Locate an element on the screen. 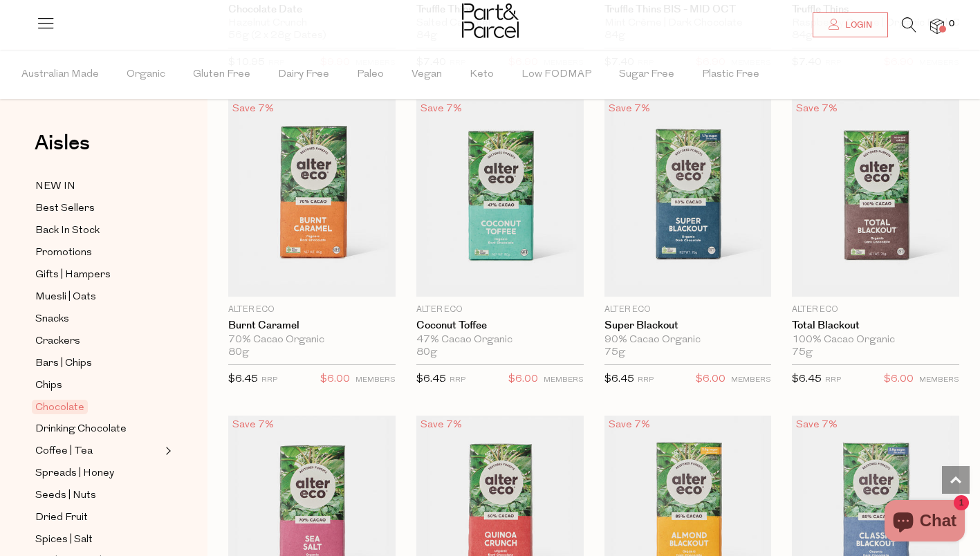 Image resolution: width=980 pixels, height=556 pixels. a: Coffee | Tea is located at coordinates (98, 451).